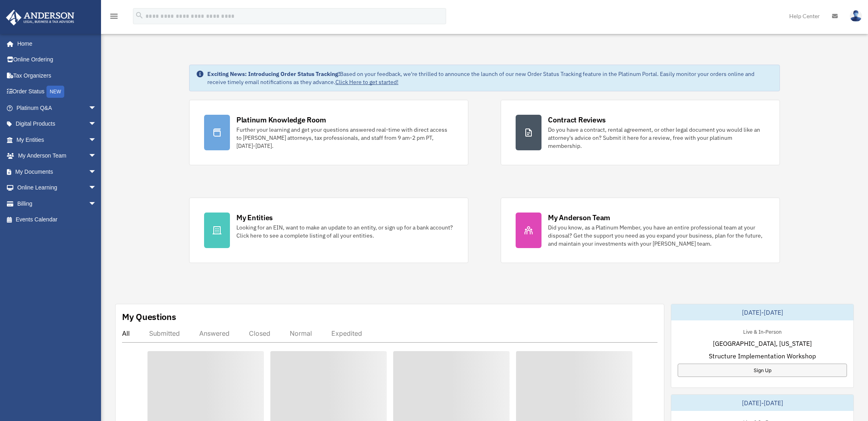  I want to click on div: Do you have a contract, rental agreement, or other legal document you would like an attorney's ad..., so click(657, 138).